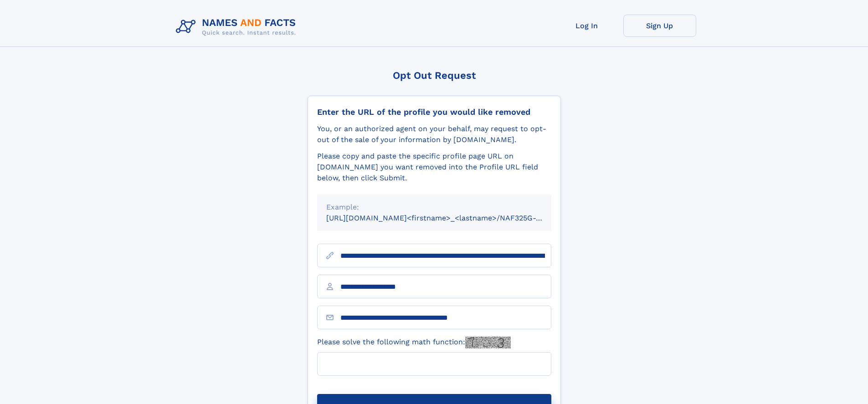  Describe the element at coordinates (413, 343) in the screenshot. I see `label: Please solve the following math function:` at that location.